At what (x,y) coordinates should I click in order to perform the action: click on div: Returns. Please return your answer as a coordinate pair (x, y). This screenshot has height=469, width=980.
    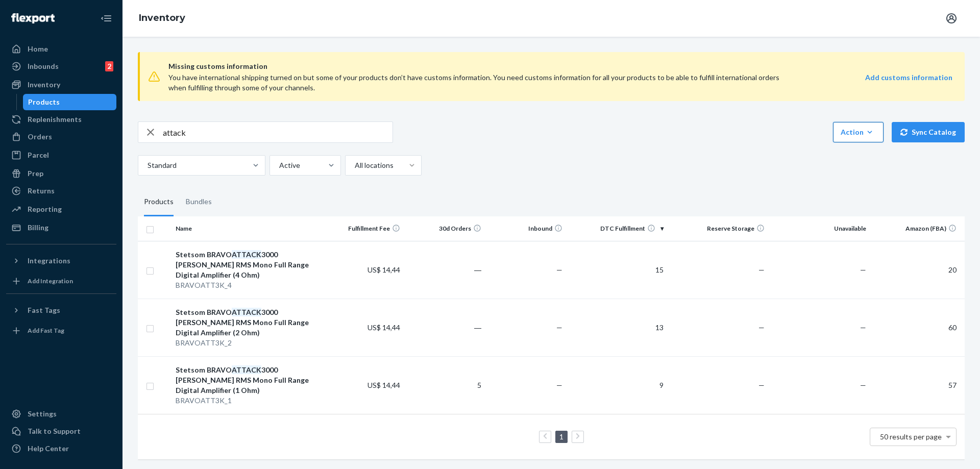
    Looking at the image, I should click on (40, 191).